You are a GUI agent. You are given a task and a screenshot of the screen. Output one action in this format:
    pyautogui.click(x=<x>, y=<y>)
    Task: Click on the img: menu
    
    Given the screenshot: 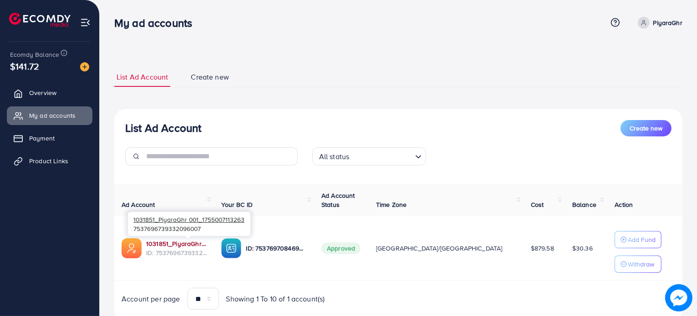 What is the action you would take?
    pyautogui.click(x=85, y=22)
    